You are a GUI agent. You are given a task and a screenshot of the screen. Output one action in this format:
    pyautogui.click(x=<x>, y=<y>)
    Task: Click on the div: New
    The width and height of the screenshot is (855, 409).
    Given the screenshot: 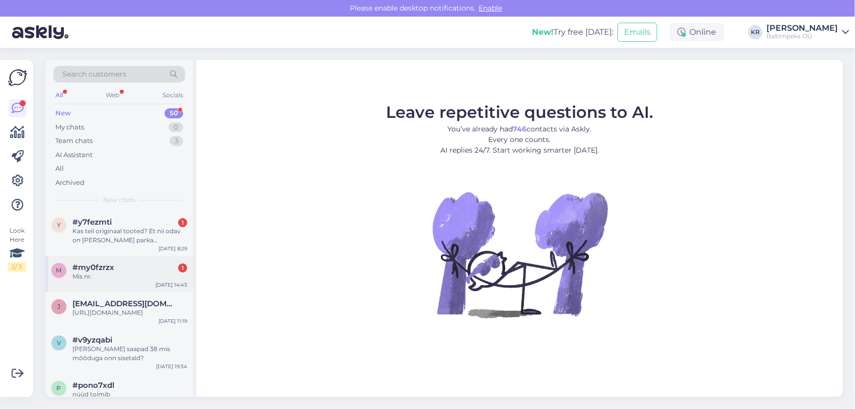 What is the action you would take?
    pyautogui.click(x=63, y=113)
    